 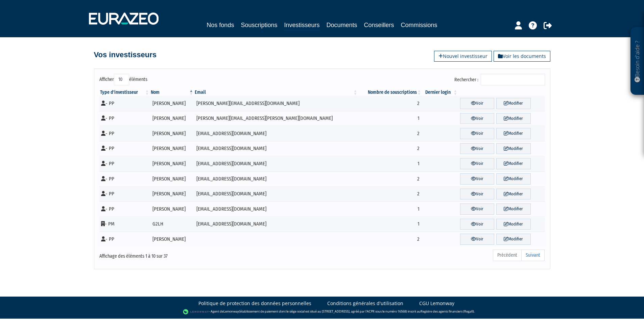 I want to click on a: Conditions générales d'utilisation, so click(x=365, y=303).